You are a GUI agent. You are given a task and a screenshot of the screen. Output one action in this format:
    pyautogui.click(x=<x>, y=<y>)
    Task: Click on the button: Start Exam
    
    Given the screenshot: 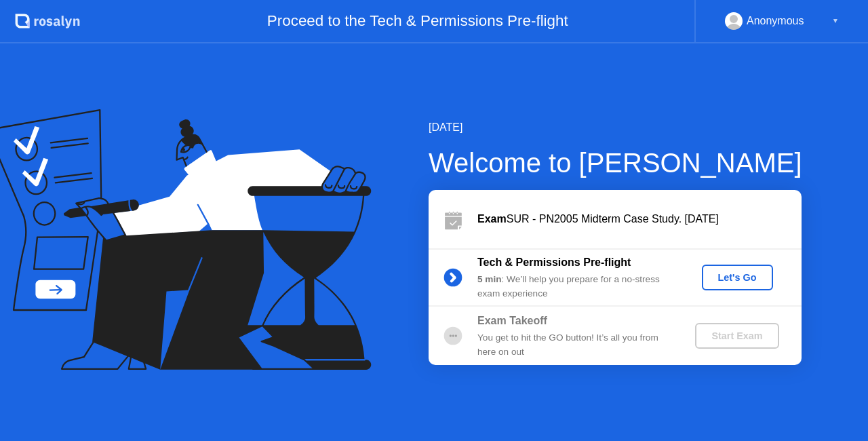 What is the action you would take?
    pyautogui.click(x=737, y=336)
    